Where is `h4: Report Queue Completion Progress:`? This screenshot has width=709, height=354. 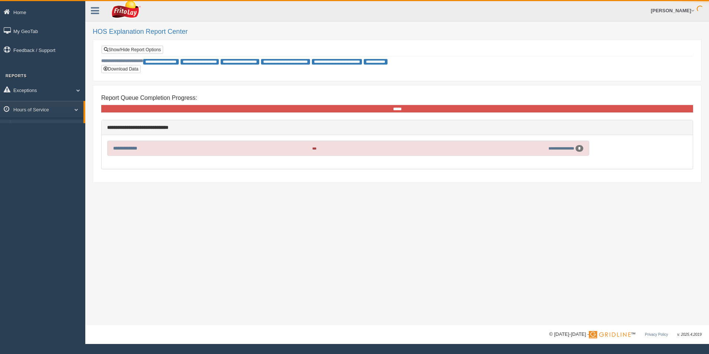
h4: Report Queue Completion Progress: is located at coordinates (397, 98).